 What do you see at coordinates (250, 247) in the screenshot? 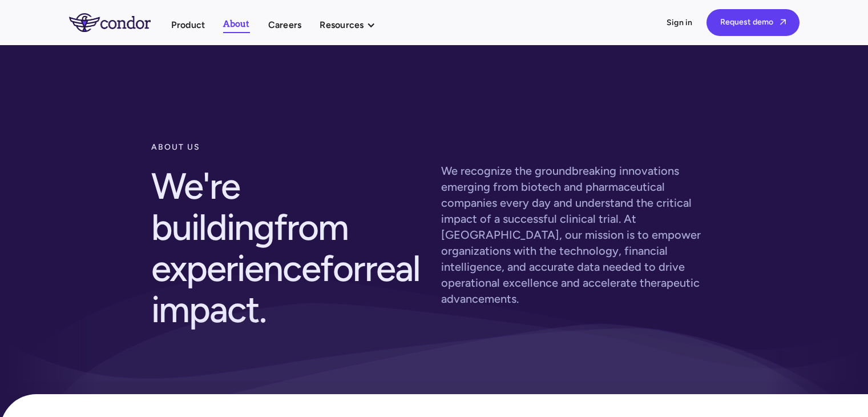
I see `span: from experience` at bounding box center [250, 247].